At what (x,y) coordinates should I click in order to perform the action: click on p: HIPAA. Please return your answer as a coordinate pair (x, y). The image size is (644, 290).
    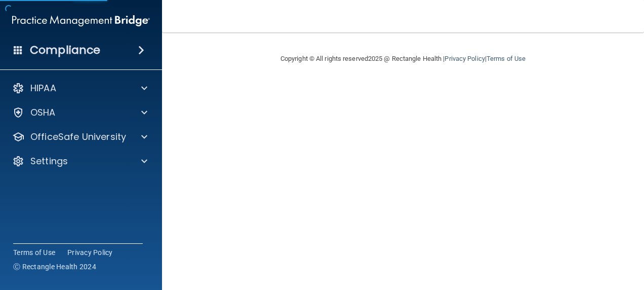
    Looking at the image, I should click on (43, 88).